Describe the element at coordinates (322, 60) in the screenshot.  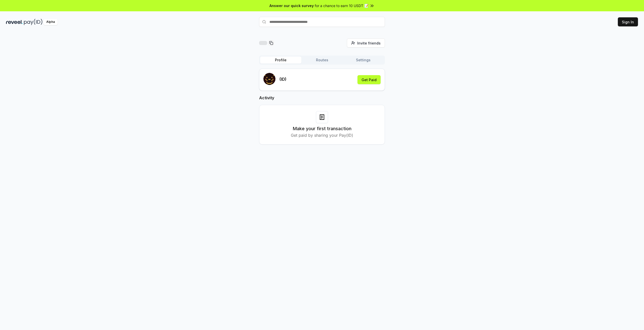
I see `button: Routes` at that location.